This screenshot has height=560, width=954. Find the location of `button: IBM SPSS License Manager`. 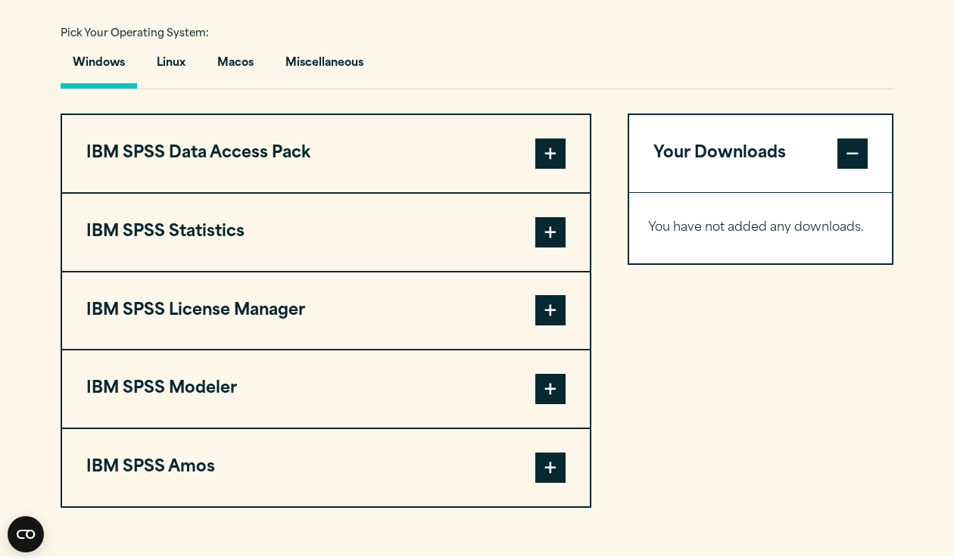

button: IBM SPSS License Manager is located at coordinates (326, 311).